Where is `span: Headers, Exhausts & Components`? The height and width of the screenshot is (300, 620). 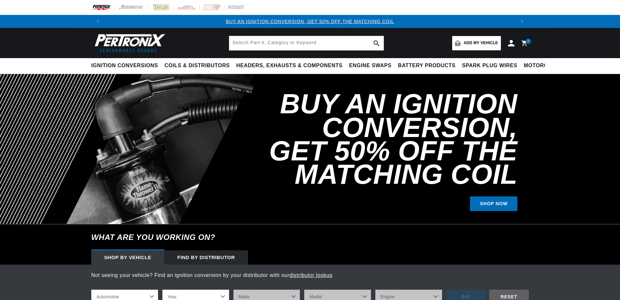 span: Headers, Exhausts & Components is located at coordinates (289, 66).